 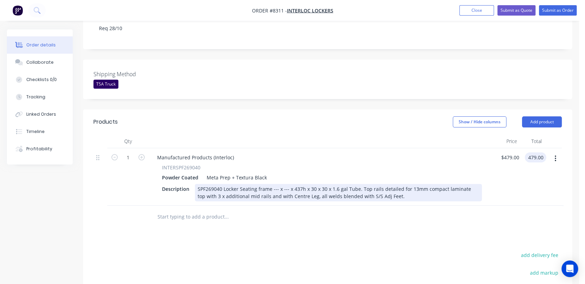 I want to click on button: Order details, so click(x=40, y=45).